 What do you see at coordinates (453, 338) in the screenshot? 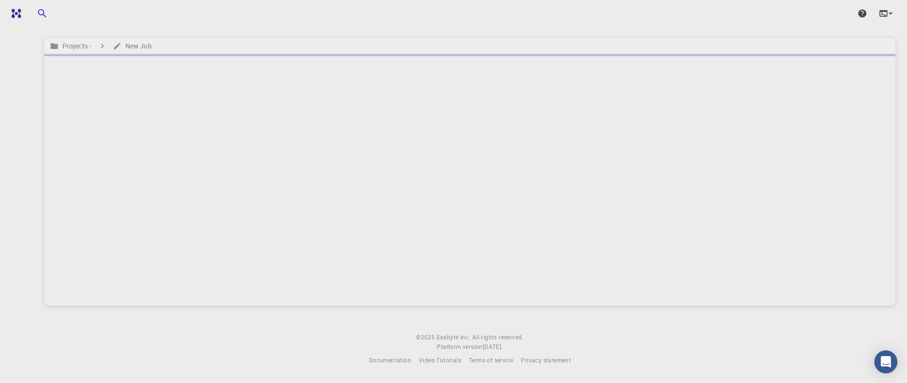
I see `a: Exabyte Inc.` at bounding box center [453, 338].